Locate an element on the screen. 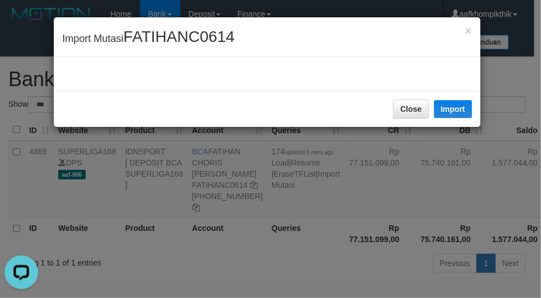 This screenshot has height=298, width=541. button: Open LiveChat chat widget is located at coordinates (21, 21).